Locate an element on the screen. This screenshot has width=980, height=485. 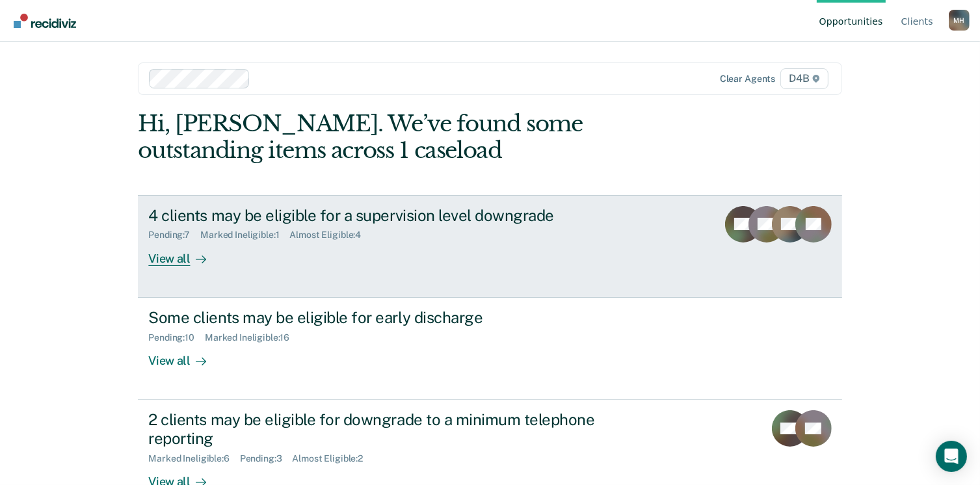
div: Pending : 10 is located at coordinates (176, 337).